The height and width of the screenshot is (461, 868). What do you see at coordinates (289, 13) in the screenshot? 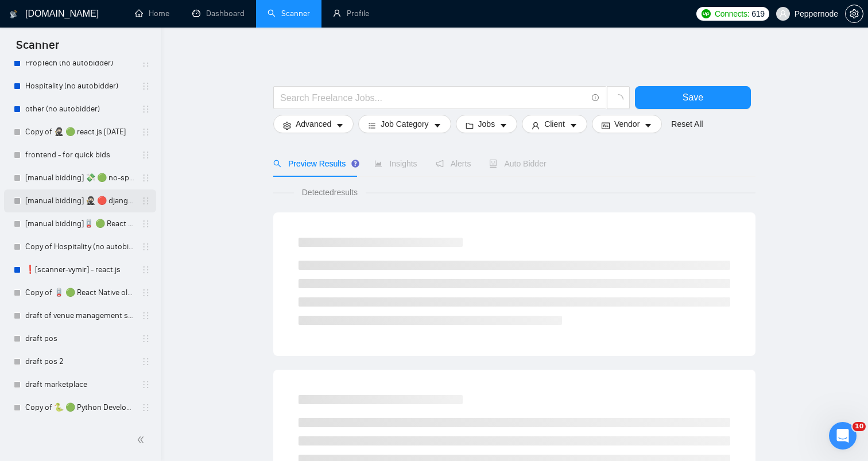
I see `a: searchScanner` at bounding box center [289, 13].